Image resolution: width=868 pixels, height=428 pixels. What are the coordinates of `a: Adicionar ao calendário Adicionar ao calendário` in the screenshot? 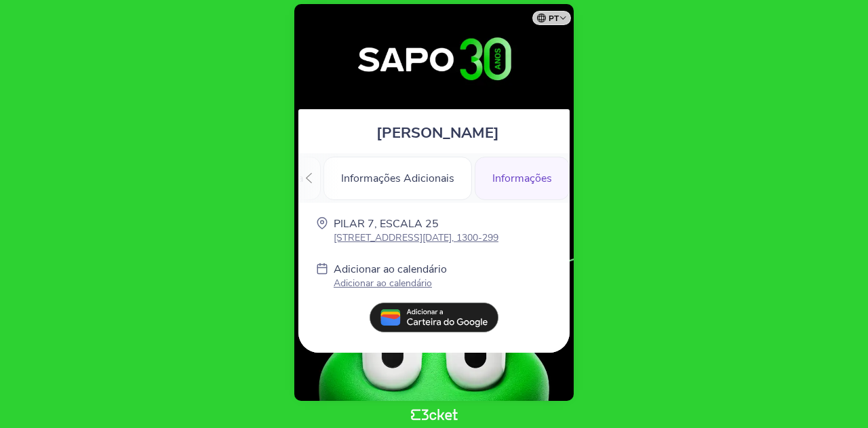 It's located at (390, 276).